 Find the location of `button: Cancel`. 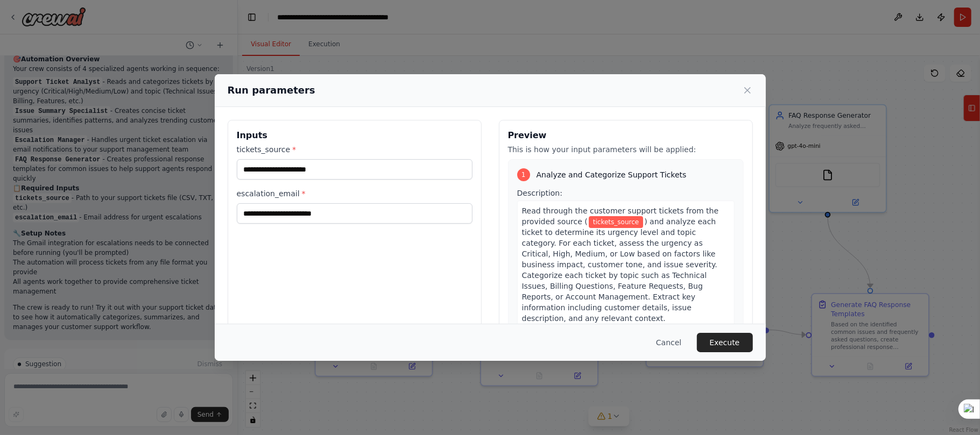

button: Cancel is located at coordinates (669, 343).